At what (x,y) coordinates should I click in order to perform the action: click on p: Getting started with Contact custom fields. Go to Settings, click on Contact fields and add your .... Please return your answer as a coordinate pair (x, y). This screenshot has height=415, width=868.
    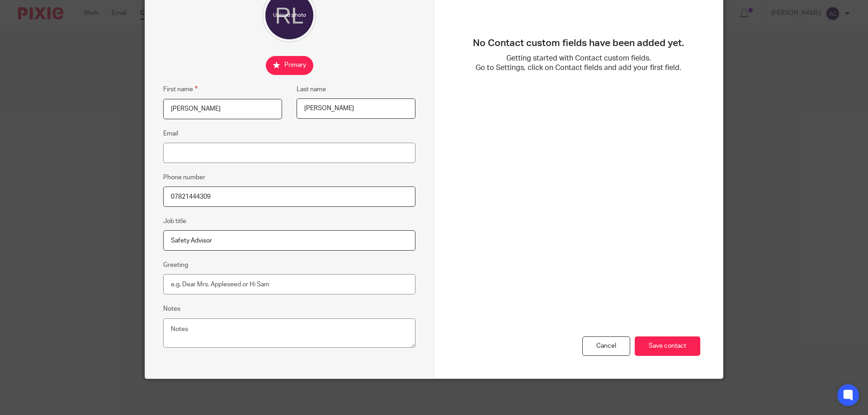
    Looking at the image, I should click on (578, 63).